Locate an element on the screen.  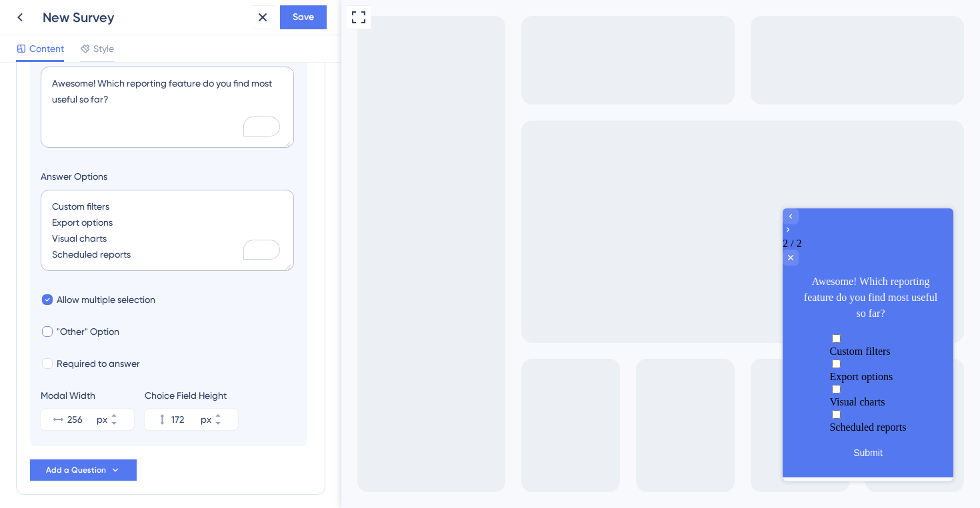
button: Save is located at coordinates (304, 17).